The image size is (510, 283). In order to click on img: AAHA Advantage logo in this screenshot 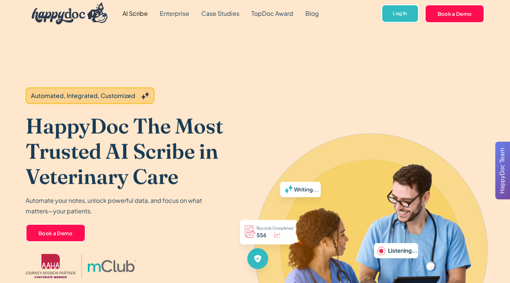, I will do `click(51, 266)`.